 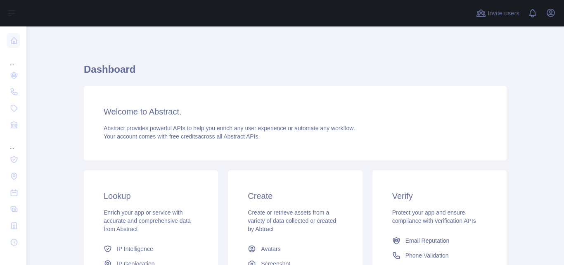 I want to click on span: IP Intelligence, so click(x=135, y=249).